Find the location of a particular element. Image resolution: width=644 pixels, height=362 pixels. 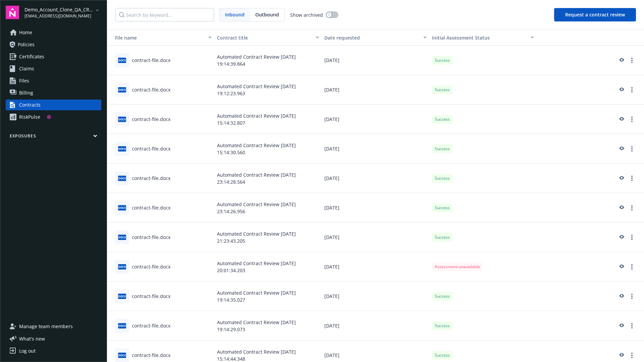

span: Home is located at coordinates (26, 32).